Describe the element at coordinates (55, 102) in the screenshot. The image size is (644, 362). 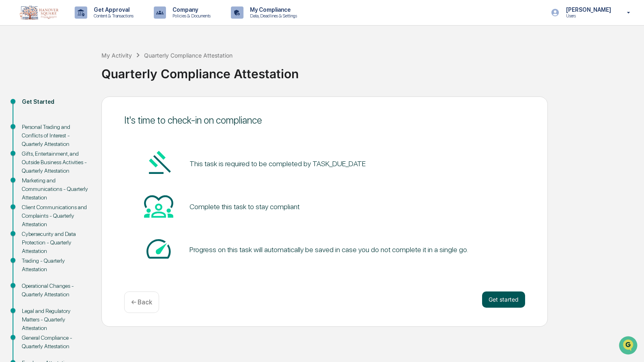
I see `div: Get Started` at that location.